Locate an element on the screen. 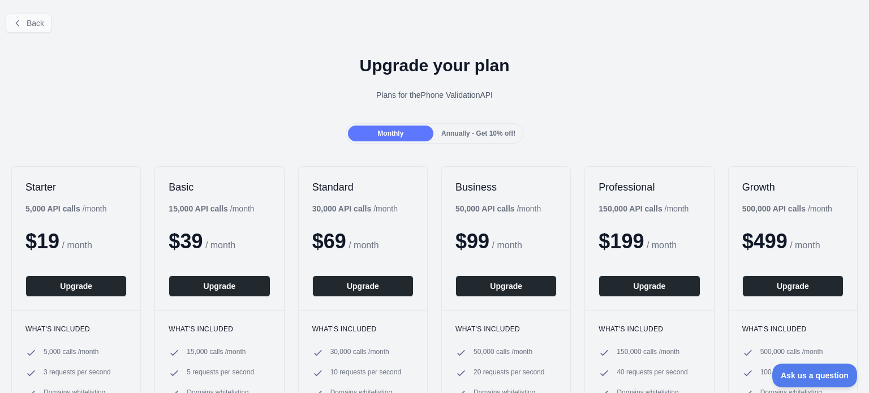  span: $ 499 is located at coordinates (765, 241).